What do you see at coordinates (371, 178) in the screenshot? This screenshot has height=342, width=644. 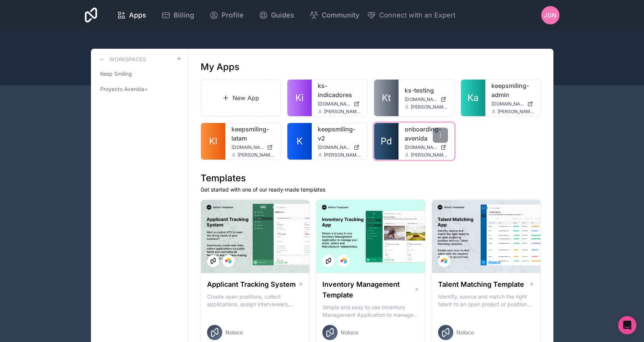 I see `h1: Templates` at bounding box center [371, 178].